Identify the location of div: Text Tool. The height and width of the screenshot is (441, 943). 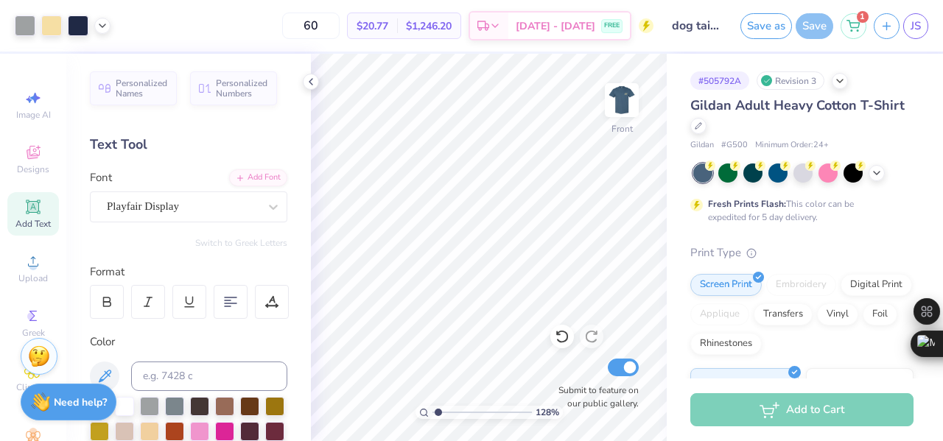
(189, 144).